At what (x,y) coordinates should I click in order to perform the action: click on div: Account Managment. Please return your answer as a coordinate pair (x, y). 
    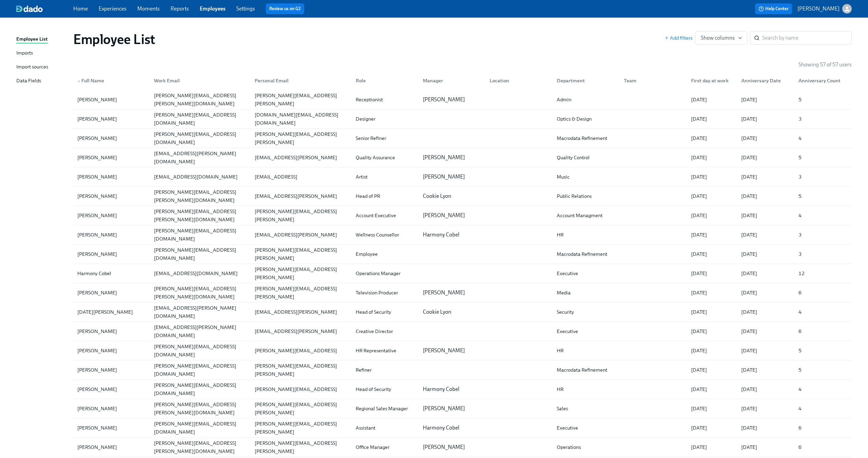
    Looking at the image, I should click on (586, 216).